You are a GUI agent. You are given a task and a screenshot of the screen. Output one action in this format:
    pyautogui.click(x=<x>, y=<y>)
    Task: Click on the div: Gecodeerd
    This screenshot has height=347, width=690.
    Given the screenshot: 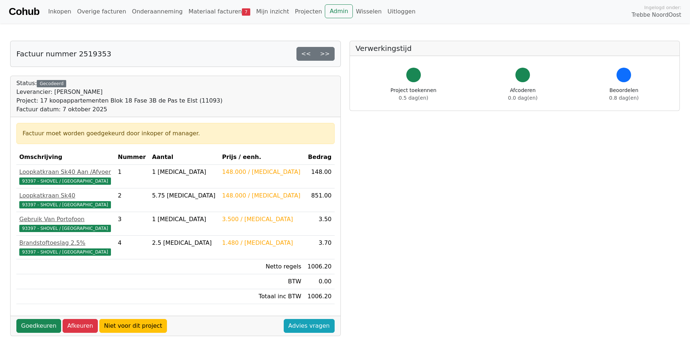 What is the action you would take?
    pyautogui.click(x=51, y=84)
    